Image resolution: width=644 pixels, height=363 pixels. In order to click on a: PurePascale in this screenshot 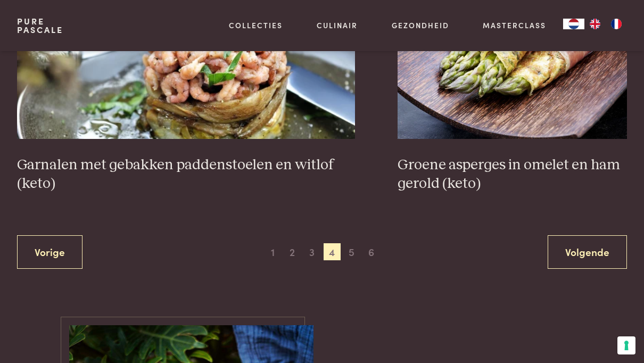, I will do `click(40, 26)`.